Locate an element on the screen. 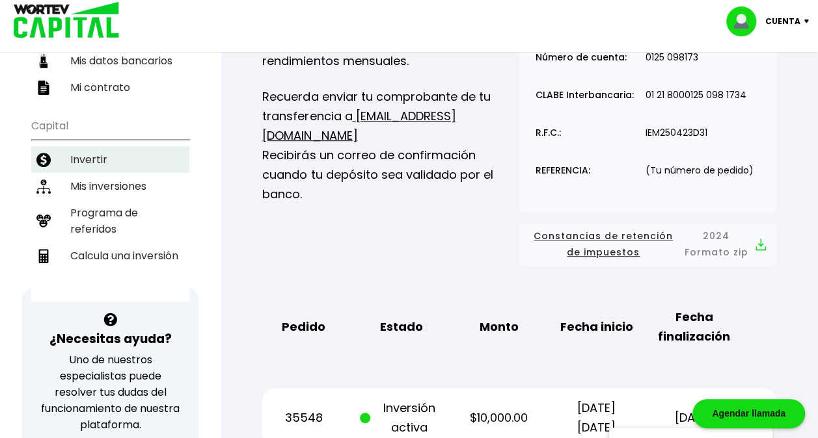 Image resolution: width=818 pixels, height=438 pixels. img: profile-image is located at coordinates (745, 21).